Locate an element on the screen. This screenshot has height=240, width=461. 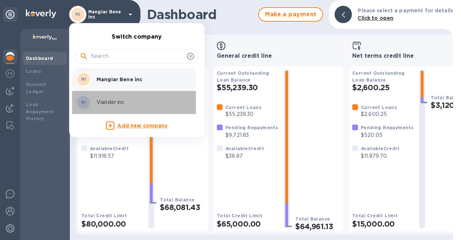
p: Viander inc is located at coordinates (142, 102).